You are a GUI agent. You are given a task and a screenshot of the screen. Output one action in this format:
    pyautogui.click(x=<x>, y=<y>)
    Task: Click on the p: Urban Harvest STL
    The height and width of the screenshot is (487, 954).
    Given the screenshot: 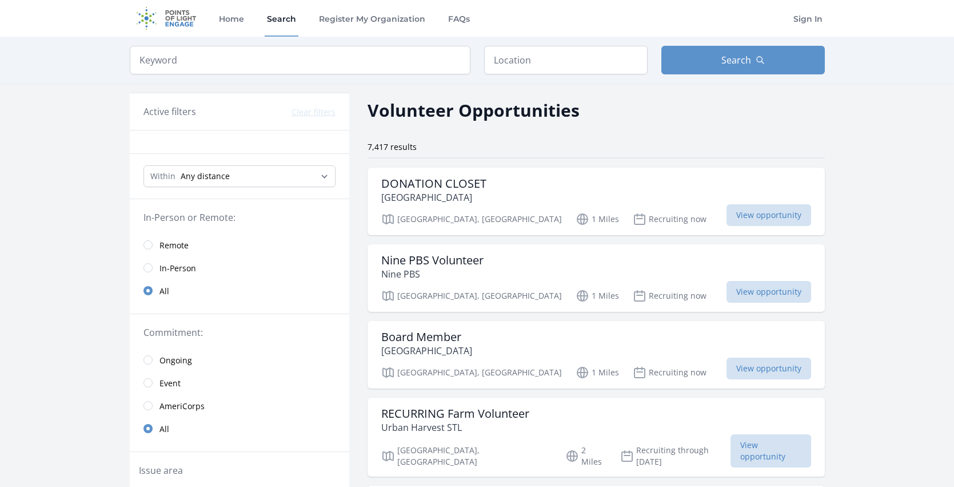 What is the action you would take?
    pyautogui.click(x=455, y=427)
    